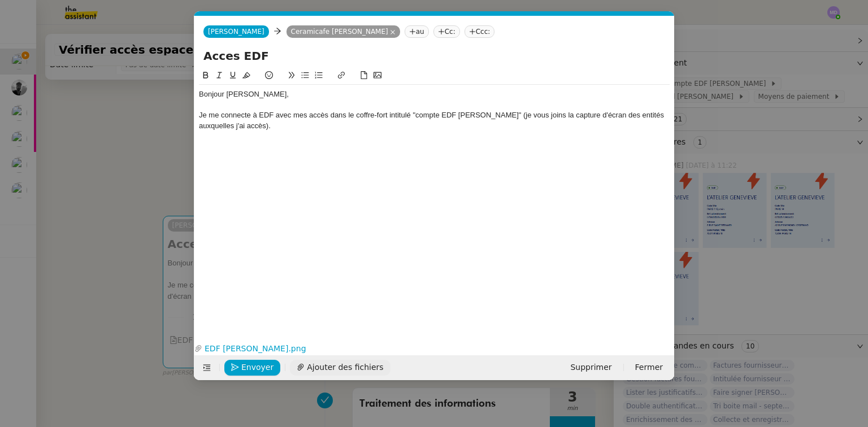  What do you see at coordinates (649, 368) in the screenshot?
I see `button: Fermer` at bounding box center [649, 368].